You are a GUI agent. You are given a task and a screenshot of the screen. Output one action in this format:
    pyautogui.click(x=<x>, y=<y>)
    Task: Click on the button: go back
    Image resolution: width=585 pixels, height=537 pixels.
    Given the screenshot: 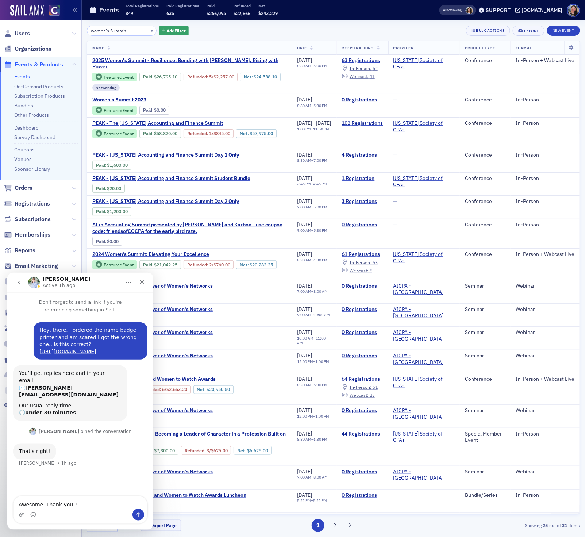 What is the action you would take?
    pyautogui.click(x=12, y=10)
    